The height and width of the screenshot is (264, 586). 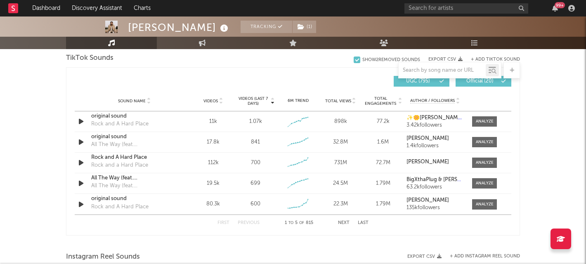 I want to click on span: Official ( 20 ), so click(x=480, y=81).